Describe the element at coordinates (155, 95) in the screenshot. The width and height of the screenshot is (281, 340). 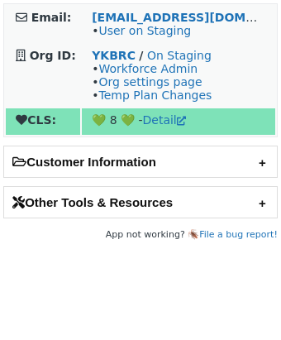
I see `a: Temp Plan Changes` at that location.